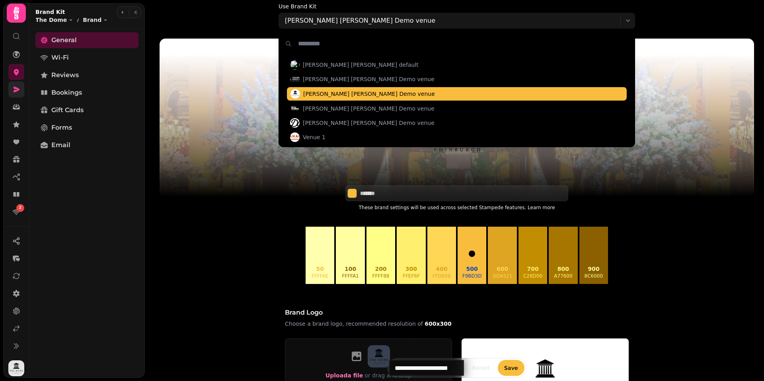 The image size is (764, 381). What do you see at coordinates (563, 255) in the screenshot?
I see `button: 800a77600` at bounding box center [563, 255].